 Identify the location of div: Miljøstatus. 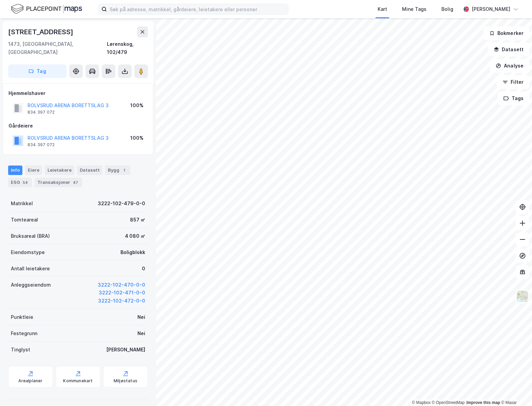
(126, 381).